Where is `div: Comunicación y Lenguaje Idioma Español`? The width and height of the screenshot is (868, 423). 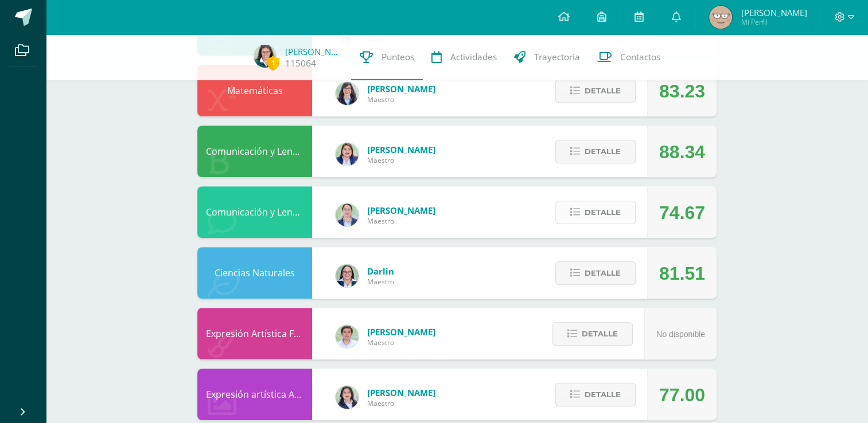
div: Comunicación y Lenguaje Idioma Español is located at coordinates (254, 151).